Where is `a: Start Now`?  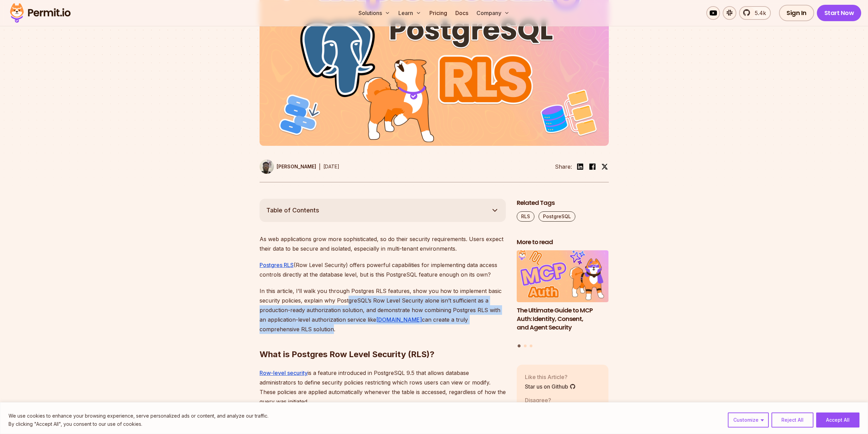
a: Start Now is located at coordinates (839, 13).